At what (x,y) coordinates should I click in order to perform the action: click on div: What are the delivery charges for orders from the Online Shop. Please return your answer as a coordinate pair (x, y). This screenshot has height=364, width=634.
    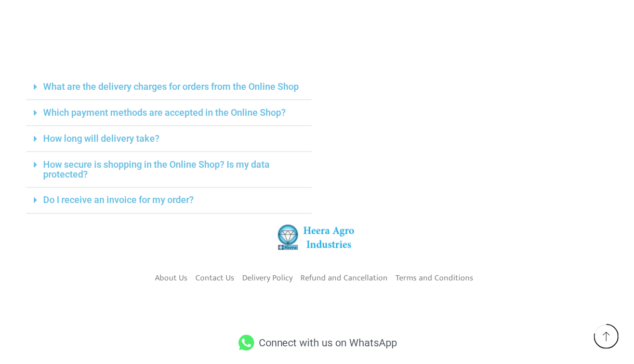
    Looking at the image, I should click on (169, 87).